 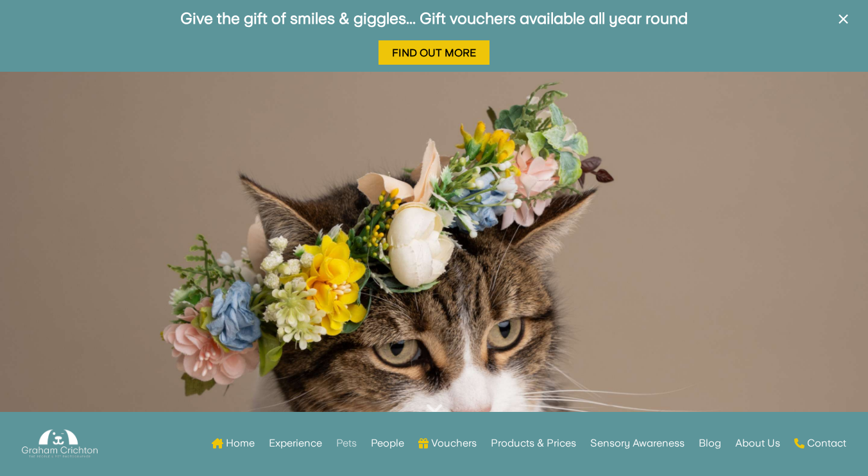 I want to click on a: Home, so click(x=233, y=444).